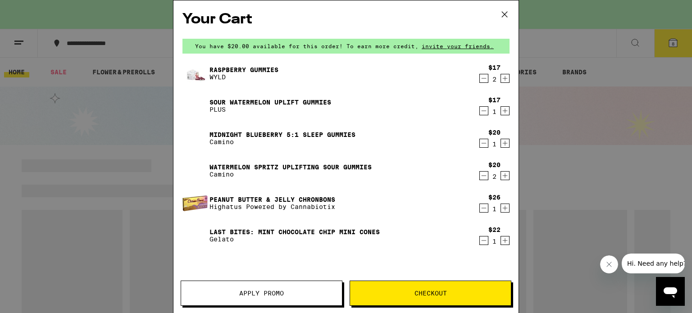  Describe the element at coordinates (495, 197) in the screenshot. I see `div: $26` at that location.